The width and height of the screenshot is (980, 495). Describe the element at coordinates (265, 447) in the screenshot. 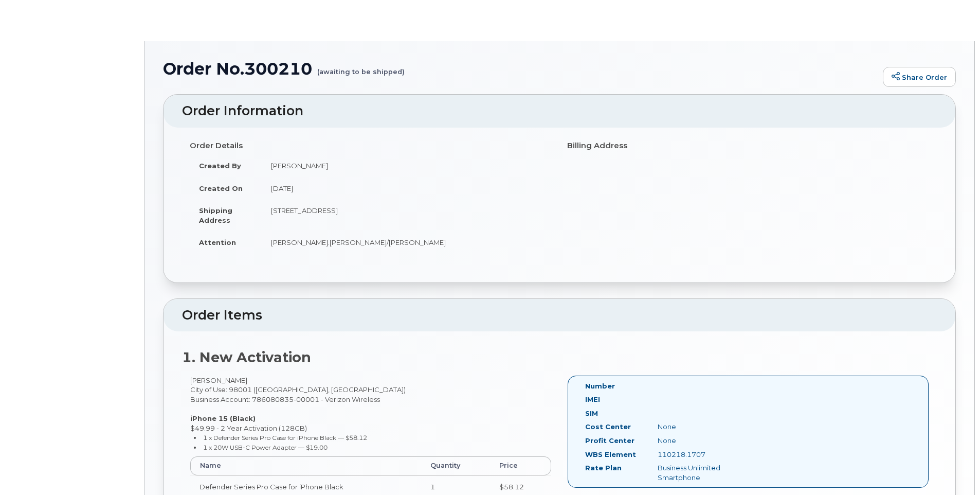

I see `small: 1 x 20W USB-C Power Adapter — $19.00` at that location.